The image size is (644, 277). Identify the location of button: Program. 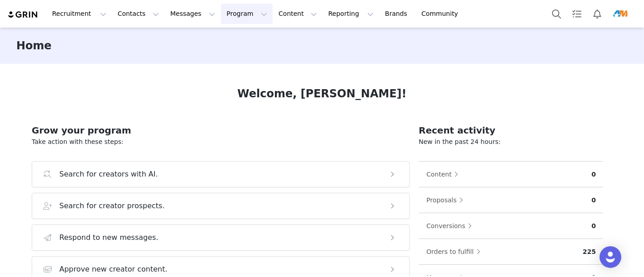
(247, 14).